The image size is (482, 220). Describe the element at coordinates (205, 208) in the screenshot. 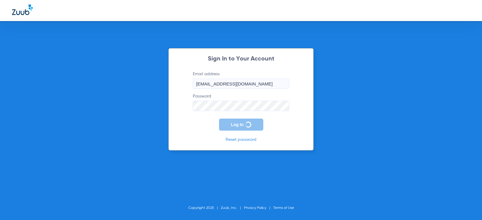

I see `li: Copyright 2025` at that location.